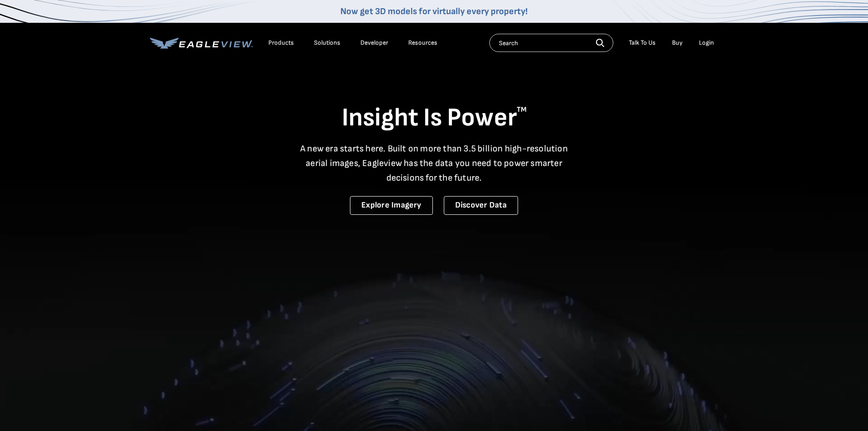 This screenshot has width=868, height=431. Describe the element at coordinates (434, 12) in the screenshot. I see `a: Now get 3D models for virtually every property!` at that location.